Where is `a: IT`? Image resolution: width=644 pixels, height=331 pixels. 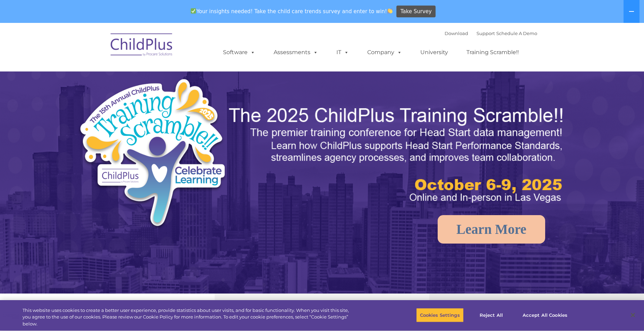 a: IT is located at coordinates (343, 52).